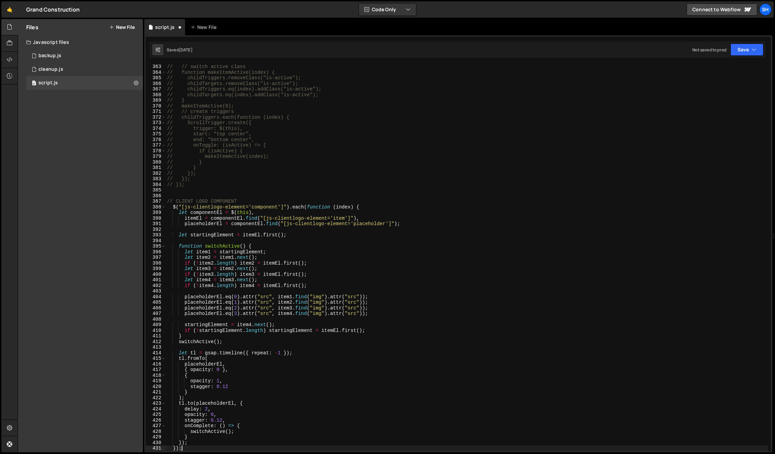  I want to click on div: 418, so click(156, 376).